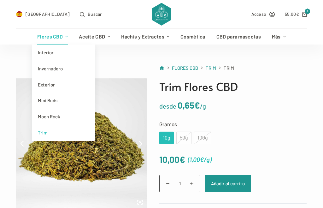 This screenshot has height=208, width=323. What do you see at coordinates (193, 37) in the screenshot?
I see `a: Cosmética` at bounding box center [193, 37].